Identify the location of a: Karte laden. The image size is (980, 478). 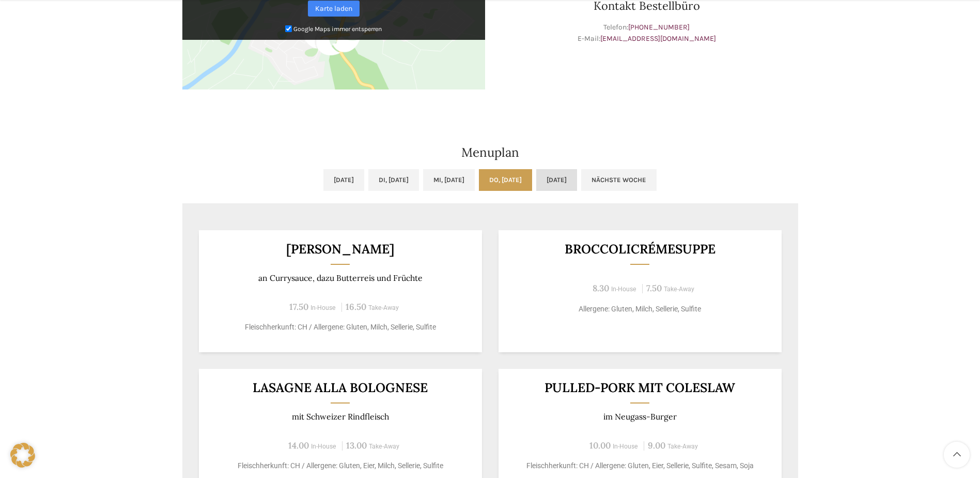
(333, 8).